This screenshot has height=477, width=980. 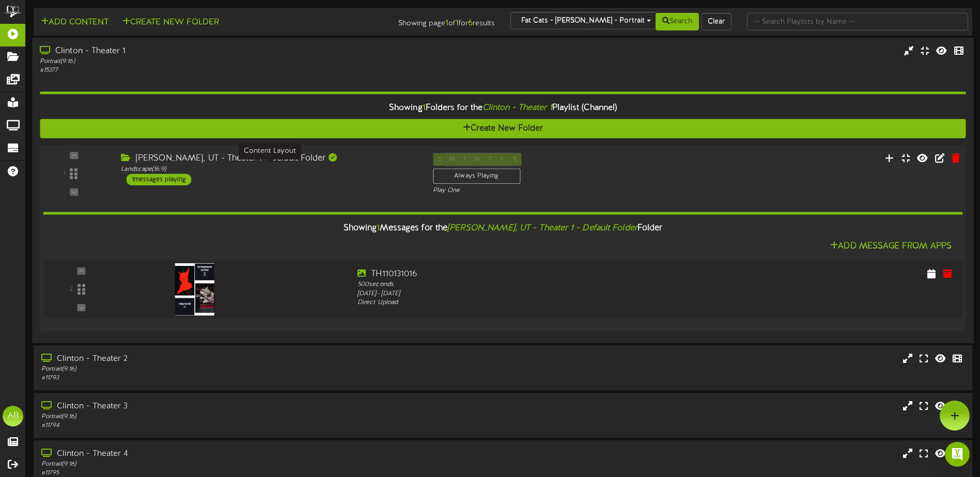 I want to click on button: Search, so click(x=677, y=22).